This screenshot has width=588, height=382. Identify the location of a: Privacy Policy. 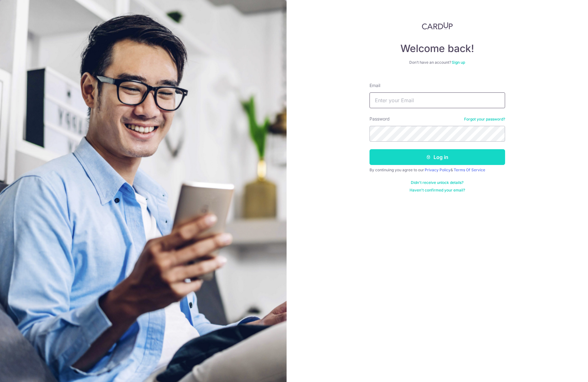
(438, 170).